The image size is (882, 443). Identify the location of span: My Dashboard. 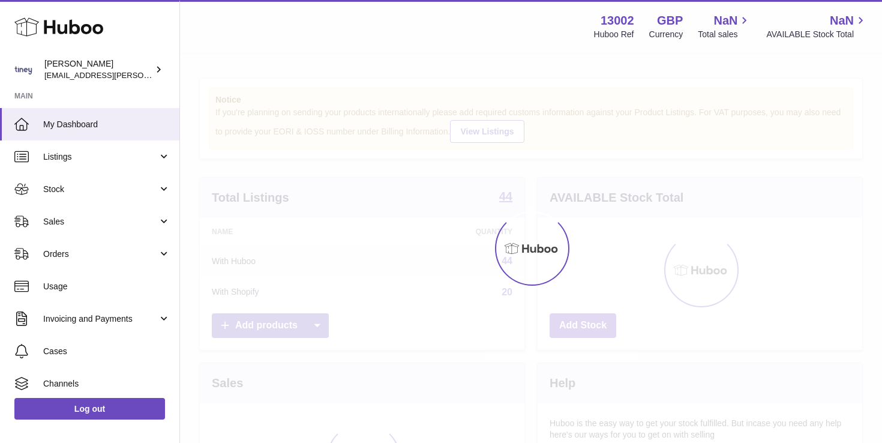
(107, 124).